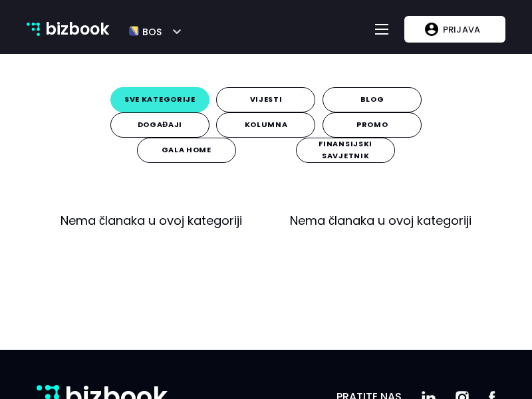 This screenshot has width=532, height=399. I want to click on button: finansijski savjetnik, so click(345, 150).